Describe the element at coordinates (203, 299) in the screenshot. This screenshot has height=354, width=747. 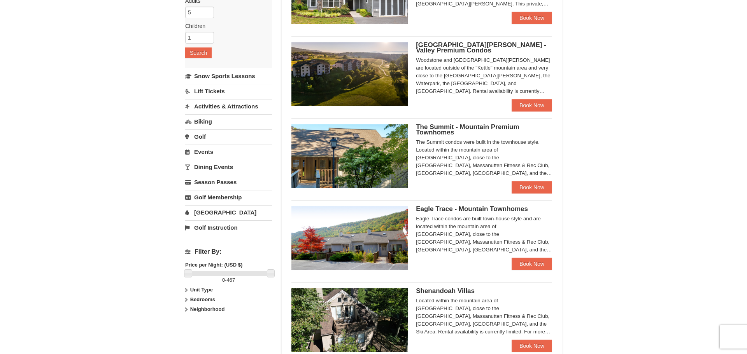
I see `strong: Bedrooms` at that location.